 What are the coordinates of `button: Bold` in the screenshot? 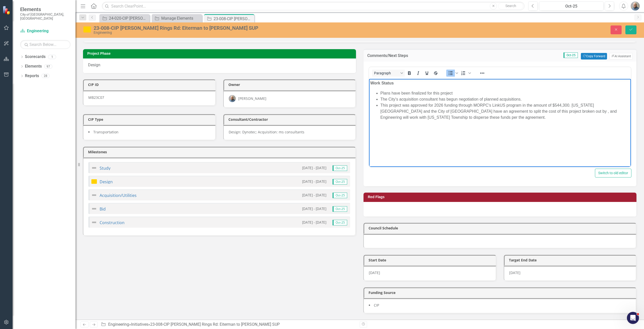 It's located at (409, 73).